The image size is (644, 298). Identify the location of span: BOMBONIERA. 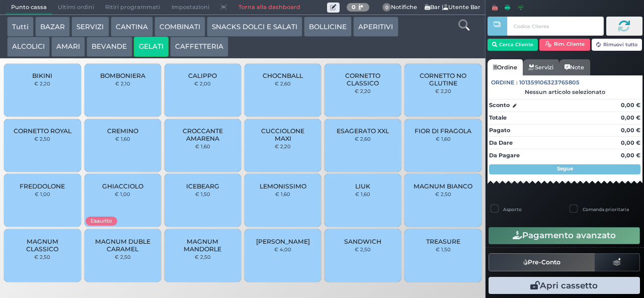
(123, 75).